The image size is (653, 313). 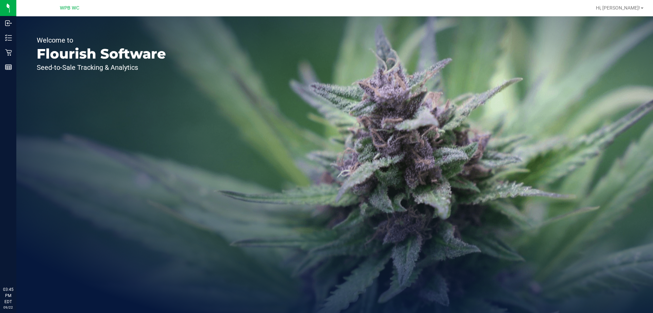 What do you see at coordinates (101, 67) in the screenshot?
I see `p: Seed-to-Sale Tracking & Analytics` at bounding box center [101, 67].